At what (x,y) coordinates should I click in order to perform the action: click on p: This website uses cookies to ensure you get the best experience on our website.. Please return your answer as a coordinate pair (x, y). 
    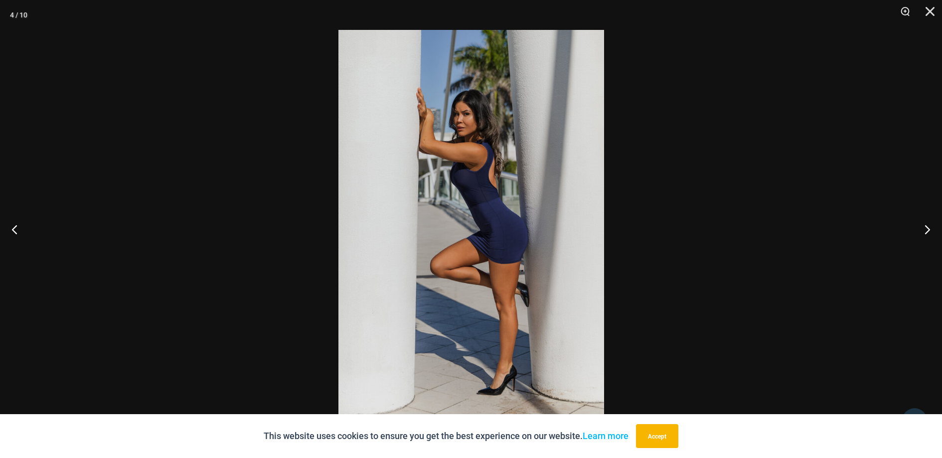
    Looking at the image, I should click on (446, 436).